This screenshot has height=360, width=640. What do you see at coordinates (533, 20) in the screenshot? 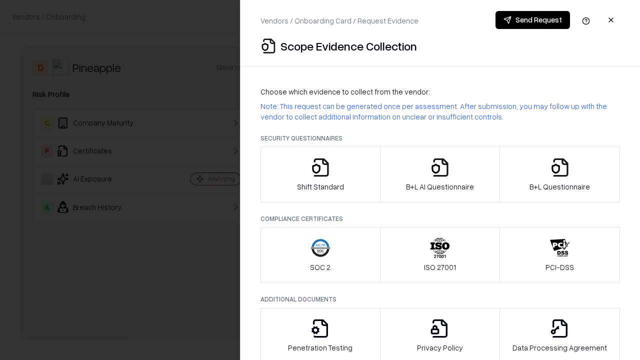
I see `button: Send Request` at bounding box center [533, 20].